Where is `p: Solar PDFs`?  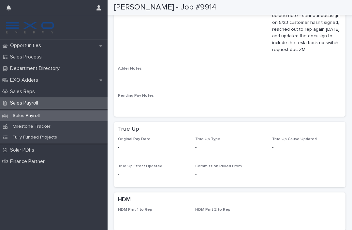 p: Solar PDFs is located at coordinates (23, 150).